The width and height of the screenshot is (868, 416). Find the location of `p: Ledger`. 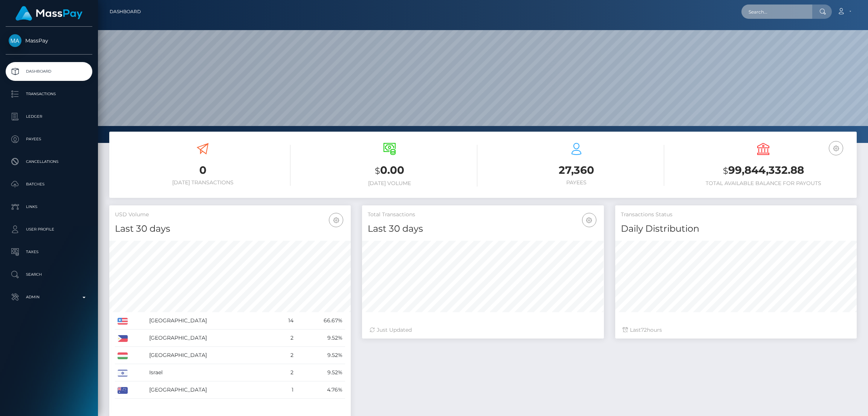

p: Ledger is located at coordinates (49, 117).